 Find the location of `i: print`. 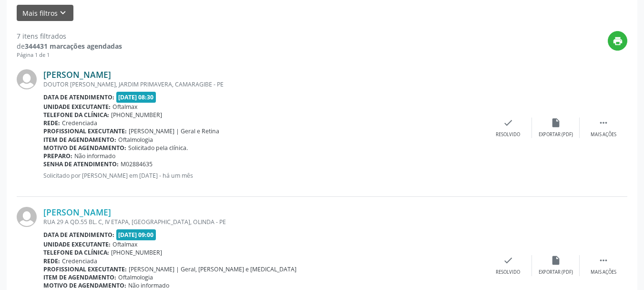

i: print is located at coordinates (618, 41).